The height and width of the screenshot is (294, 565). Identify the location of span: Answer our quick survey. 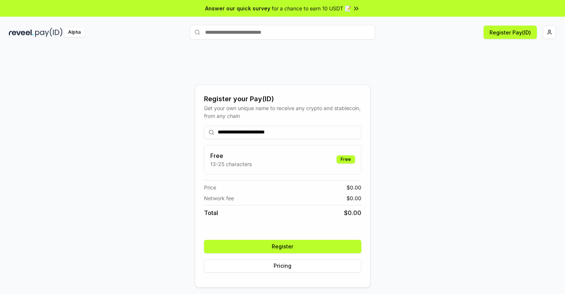
(238, 8).